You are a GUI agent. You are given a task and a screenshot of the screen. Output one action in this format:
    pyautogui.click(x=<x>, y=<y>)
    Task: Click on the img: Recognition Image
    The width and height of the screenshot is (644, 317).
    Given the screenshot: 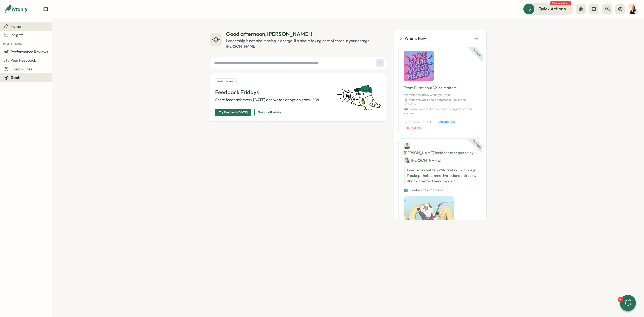 What is the action you would take?
    pyautogui.click(x=429, y=211)
    